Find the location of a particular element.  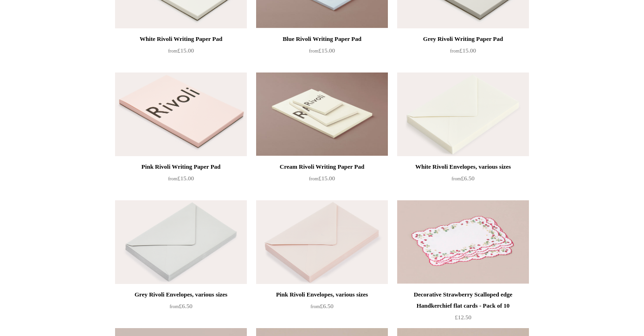

a: Pink Rivoli Envelopes, various sizes Pink Rivoli Envelopes, various sizes is located at coordinates (322, 242).